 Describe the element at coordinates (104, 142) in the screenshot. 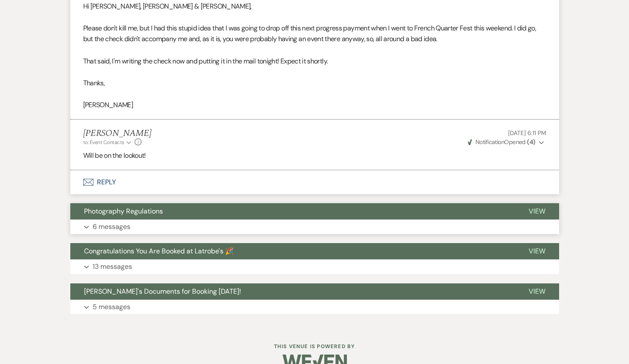

I see `span: to: Event Contacts` at that location.